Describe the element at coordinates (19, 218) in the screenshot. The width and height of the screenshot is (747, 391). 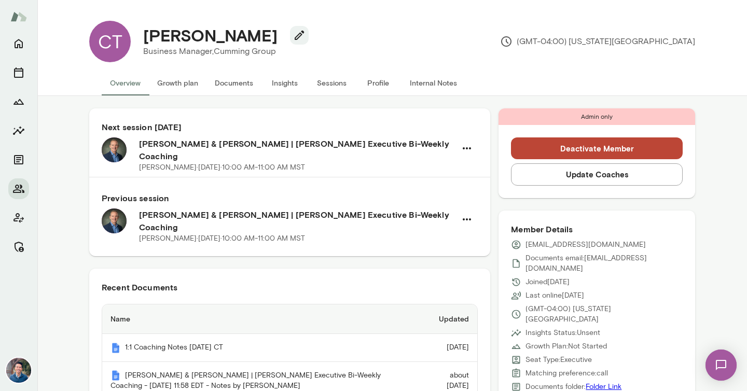
I see `button: Client app` at that location.